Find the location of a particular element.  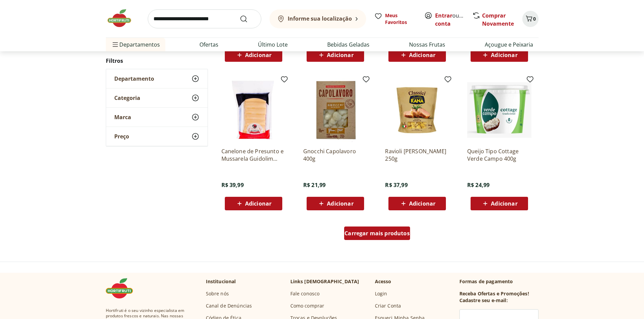

span: Meus Favoritos is located at coordinates (401, 19).